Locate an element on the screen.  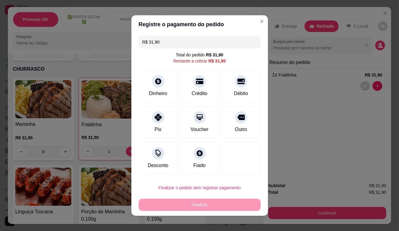
div: Voucher is located at coordinates (199, 129).